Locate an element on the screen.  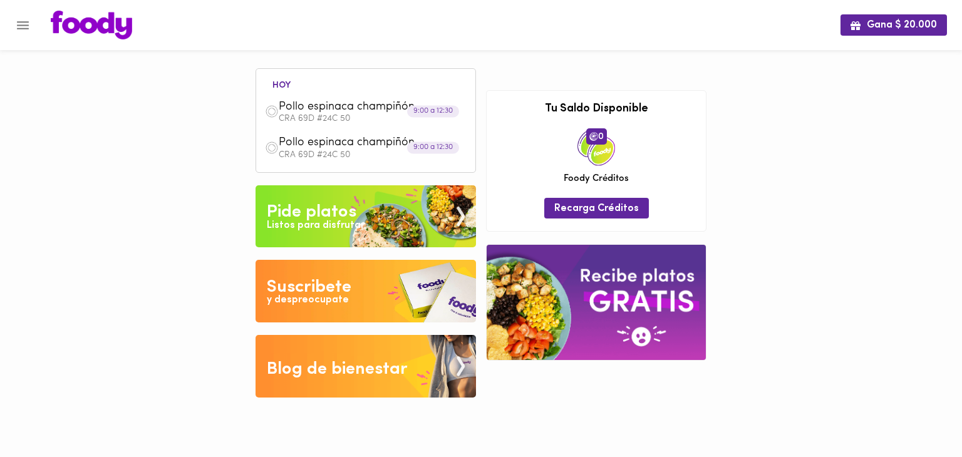
button: Gana $ 20.000 is located at coordinates (894, 24).